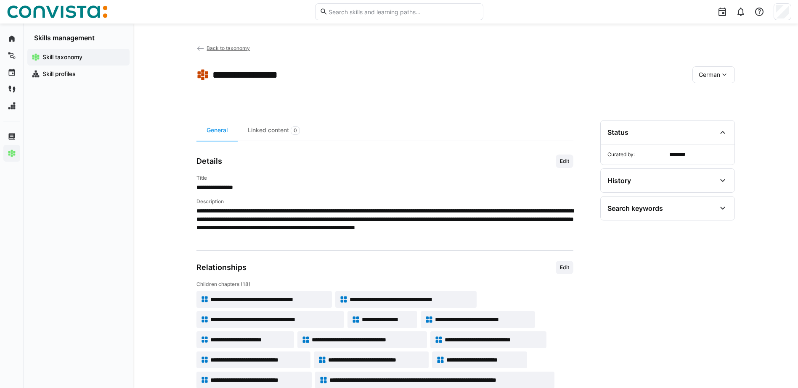  Describe the element at coordinates (636, 155) in the screenshot. I see `span: Curated by:` at that location.